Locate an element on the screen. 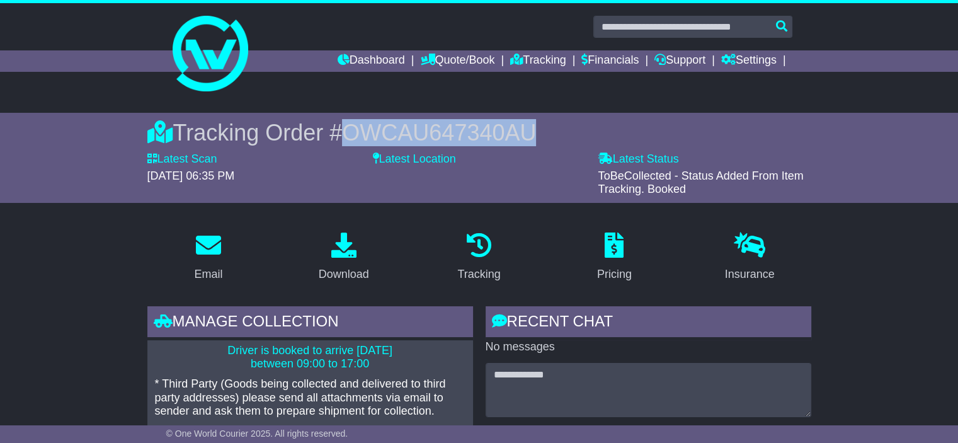  a: Insurance is located at coordinates (749, 258).